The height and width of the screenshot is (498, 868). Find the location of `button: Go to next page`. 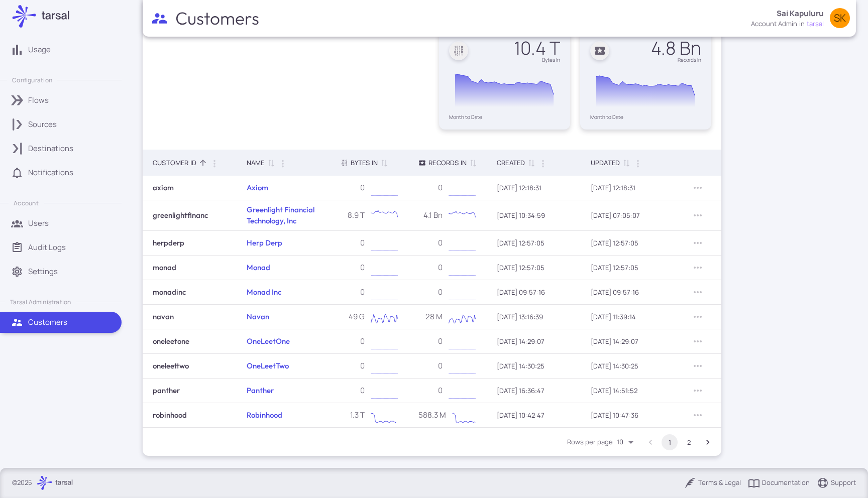

button: Go to next page is located at coordinates (707, 443).